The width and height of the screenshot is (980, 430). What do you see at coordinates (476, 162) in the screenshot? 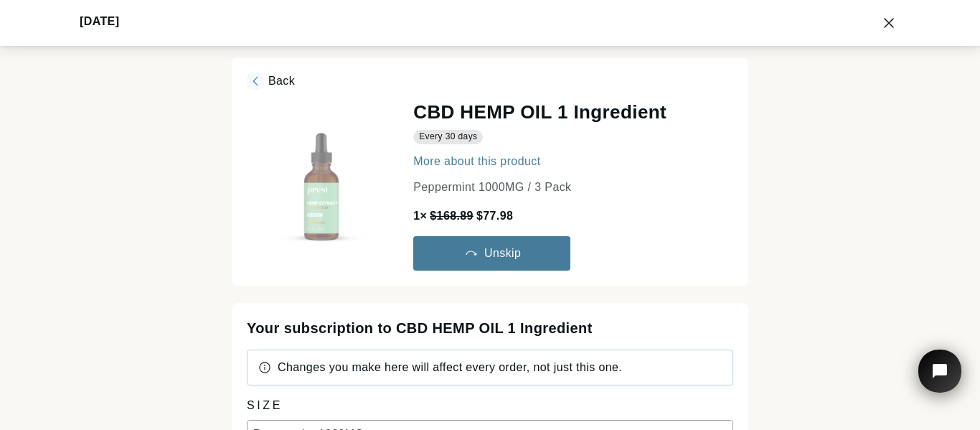
I see `span: More about this product` at bounding box center [476, 162].